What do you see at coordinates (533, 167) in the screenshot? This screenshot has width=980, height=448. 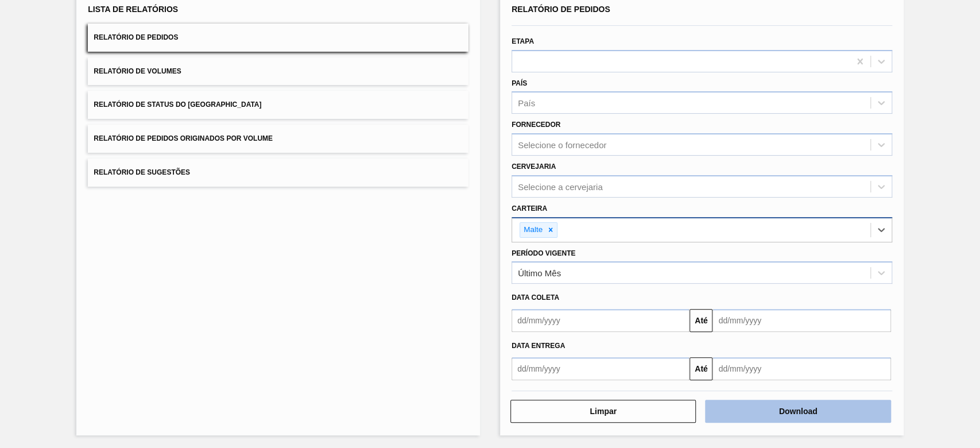 I see `label: Cervejaria` at bounding box center [533, 167].